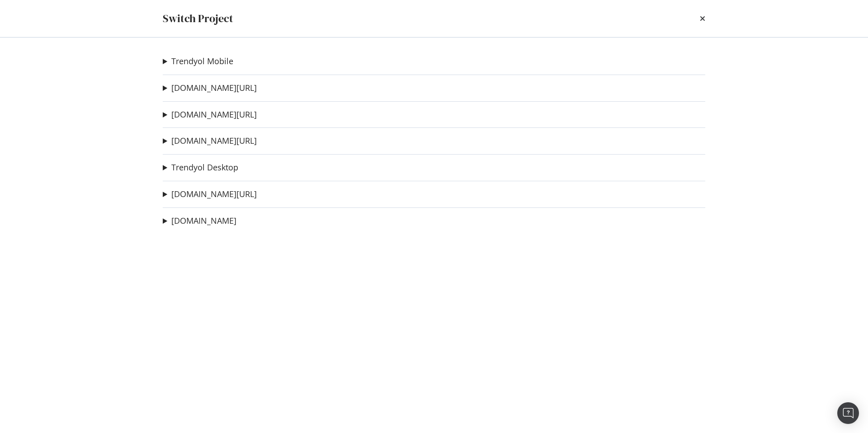 The height and width of the screenshot is (433, 868). Describe the element at coordinates (200, 168) in the screenshot. I see `summary: Trendyol Desktop` at that location.